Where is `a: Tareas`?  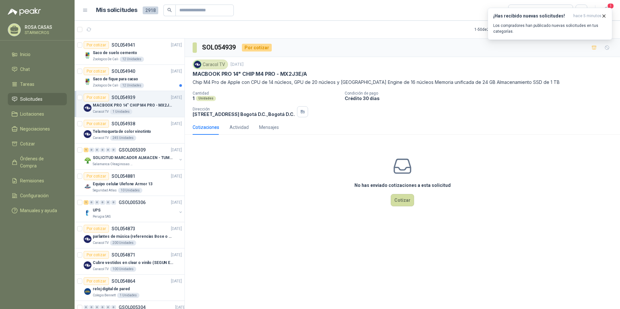
a: Tareas is located at coordinates (37, 84).